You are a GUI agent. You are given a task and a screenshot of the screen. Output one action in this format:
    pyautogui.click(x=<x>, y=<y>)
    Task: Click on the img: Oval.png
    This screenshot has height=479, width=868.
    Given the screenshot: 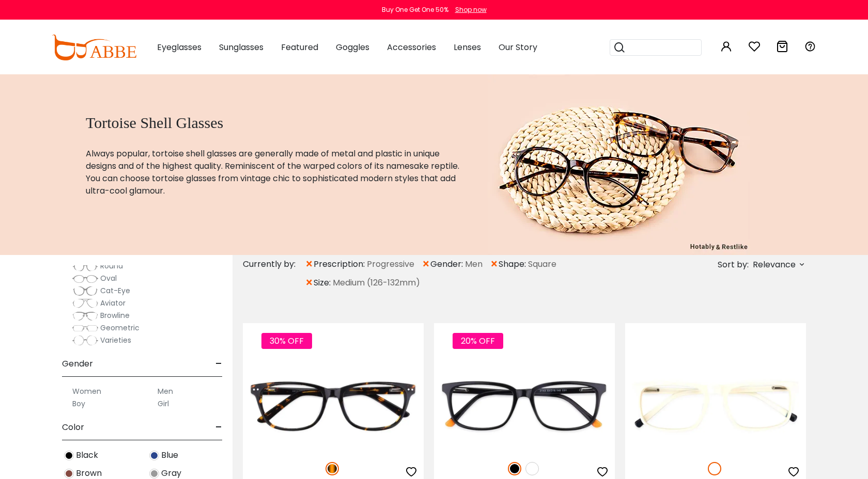 What is the action you would take?
    pyautogui.click(x=85, y=278)
    